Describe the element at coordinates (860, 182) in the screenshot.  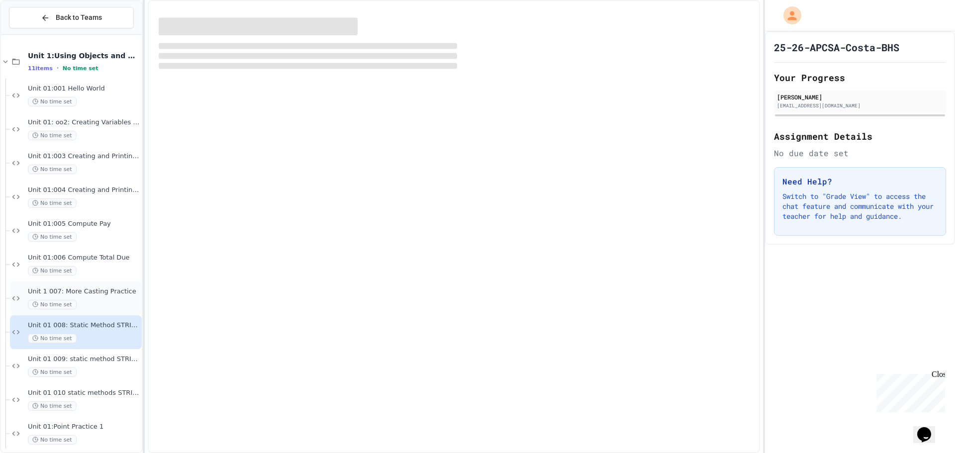
I see `h3: Need Help?` at that location.